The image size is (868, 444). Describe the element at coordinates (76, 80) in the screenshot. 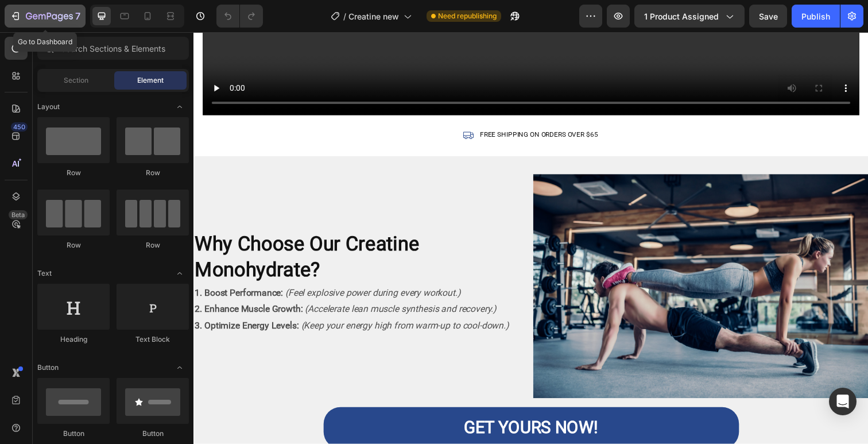

I see `span: Section` at that location.